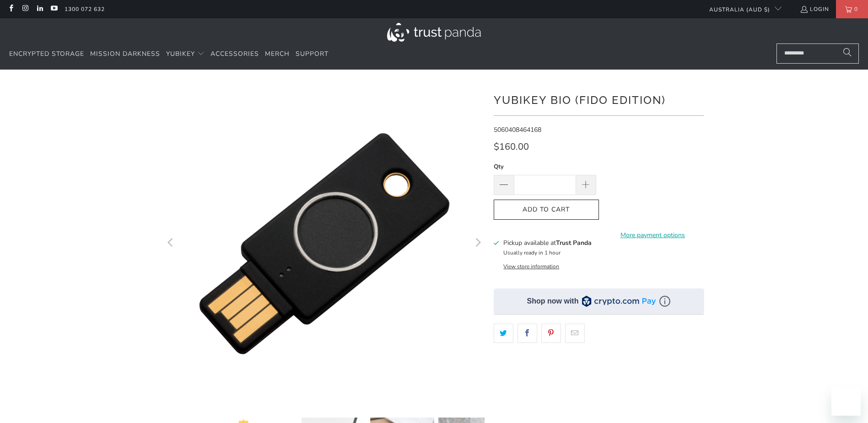 The height and width of the screenshot is (423, 868). What do you see at coordinates (312, 54) in the screenshot?
I see `span: Support` at bounding box center [312, 54].